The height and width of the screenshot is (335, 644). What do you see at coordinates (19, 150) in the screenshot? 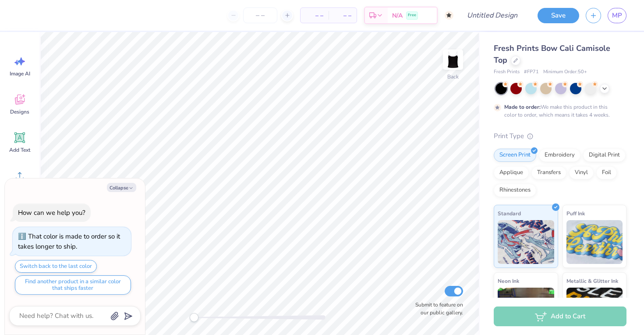
I see `span: Add Text` at bounding box center [19, 150].